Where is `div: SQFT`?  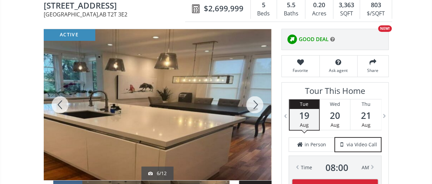
div: SQFT is located at coordinates (347, 14).